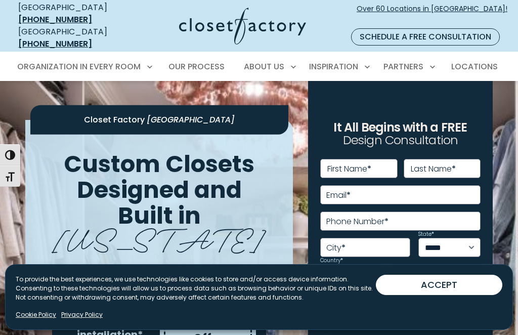 This screenshot has height=335, width=518. What do you see at coordinates (426, 234) in the screenshot?
I see `label: State` at bounding box center [426, 234].